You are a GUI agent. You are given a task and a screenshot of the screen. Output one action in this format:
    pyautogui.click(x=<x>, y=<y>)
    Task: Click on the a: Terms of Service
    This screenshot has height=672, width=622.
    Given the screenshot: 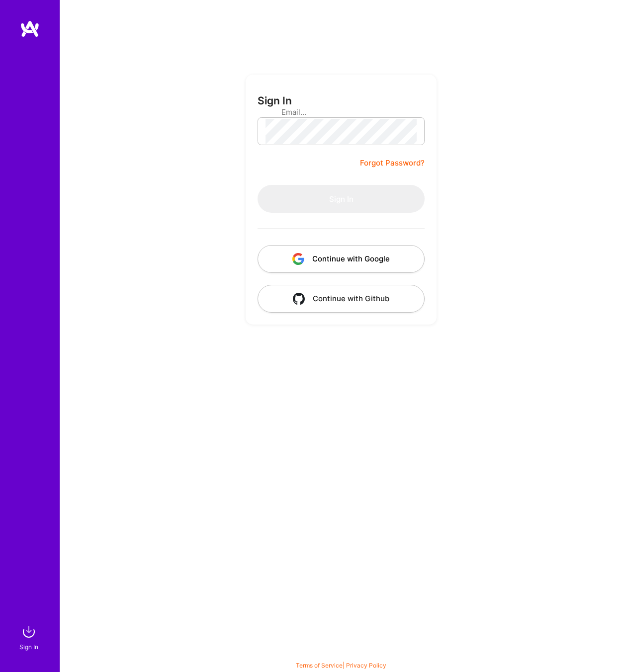 What is the action you would take?
    pyautogui.click(x=319, y=665)
    